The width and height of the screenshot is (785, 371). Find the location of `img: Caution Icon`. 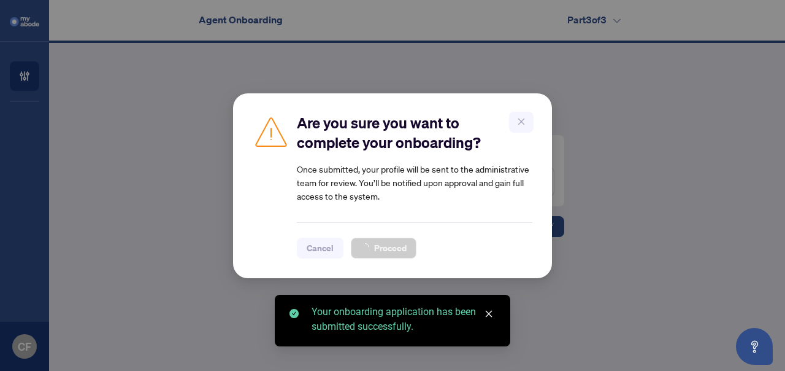

img: Caution Icon is located at coordinates (271, 131).